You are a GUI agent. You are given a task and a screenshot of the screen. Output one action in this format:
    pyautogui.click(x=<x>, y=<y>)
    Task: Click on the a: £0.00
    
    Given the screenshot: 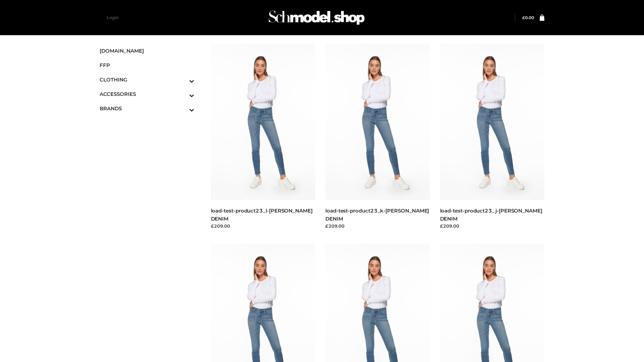 What is the action you would take?
    pyautogui.click(x=528, y=17)
    